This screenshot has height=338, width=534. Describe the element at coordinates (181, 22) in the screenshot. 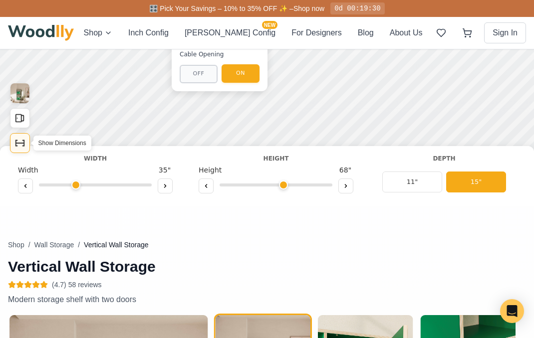

I see `button: Pick Your Discount` at that location.